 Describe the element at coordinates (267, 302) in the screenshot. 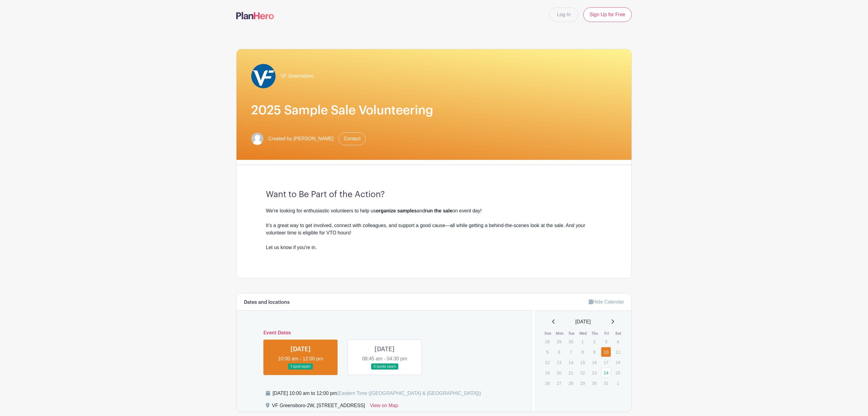

I see `h6: Dates and locations` at that location.